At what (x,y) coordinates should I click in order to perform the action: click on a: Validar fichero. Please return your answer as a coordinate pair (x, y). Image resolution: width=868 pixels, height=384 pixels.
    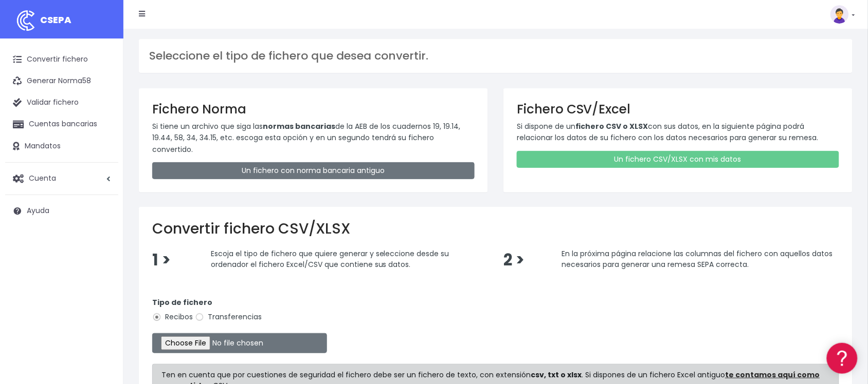
    Looking at the image, I should click on (62, 103).